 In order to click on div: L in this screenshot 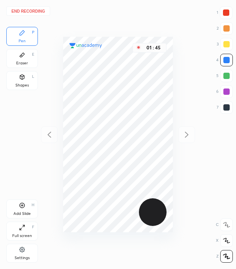, I will do `click(33, 77)`.